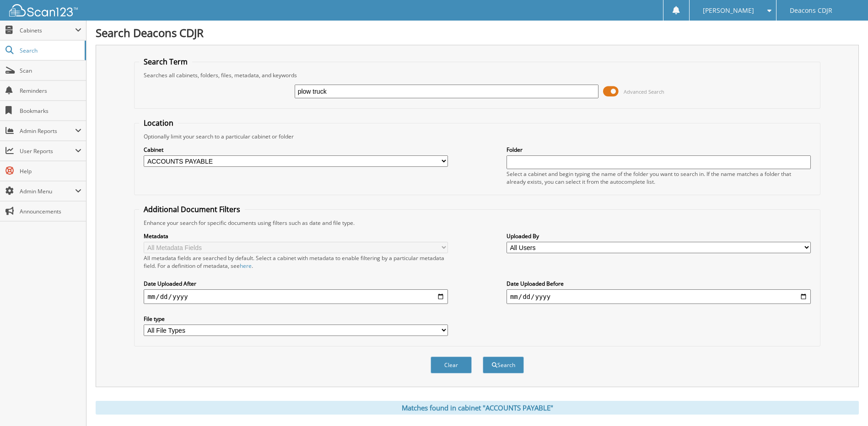  I want to click on a: here, so click(246, 265).